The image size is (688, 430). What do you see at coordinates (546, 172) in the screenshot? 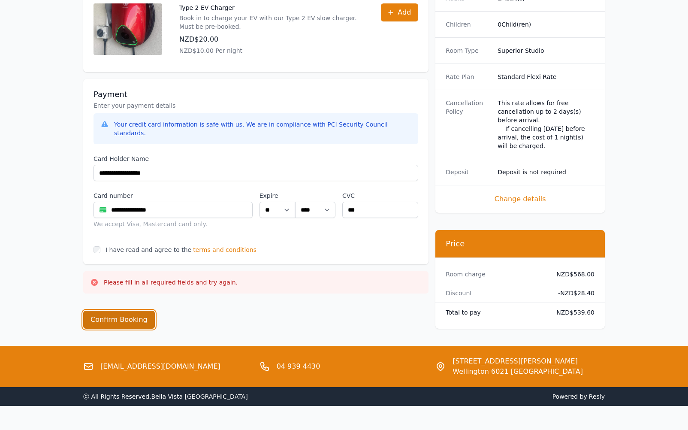
I see `dd: Deposit is not required` at bounding box center [546, 172].